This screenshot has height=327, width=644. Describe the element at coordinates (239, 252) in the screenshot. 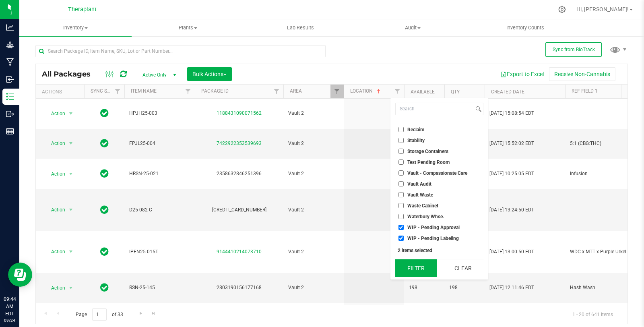

I see `a: 9144410214073710` at that location.